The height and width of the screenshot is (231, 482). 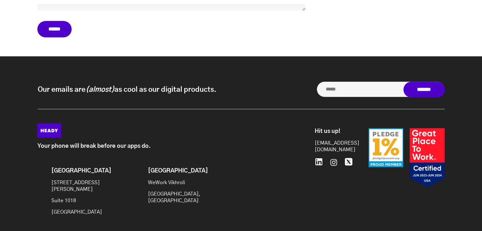 What do you see at coordinates (77, 201) in the screenshot?
I see `p: Suite 1018` at bounding box center [77, 201].